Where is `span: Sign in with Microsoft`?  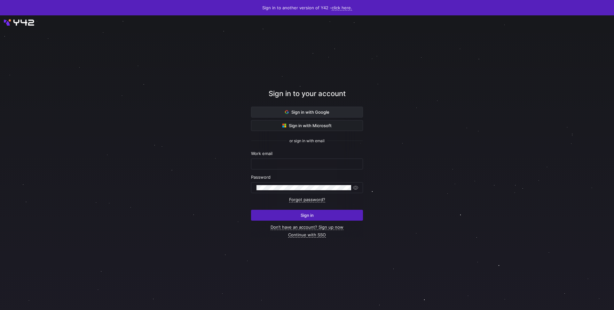
span: Sign in with Microsoft is located at coordinates (307, 125).